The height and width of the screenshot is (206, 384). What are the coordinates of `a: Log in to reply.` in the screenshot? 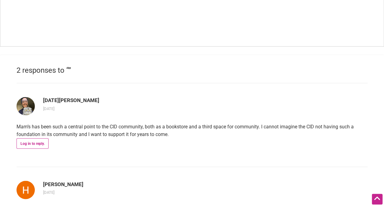 It's located at (32, 143).